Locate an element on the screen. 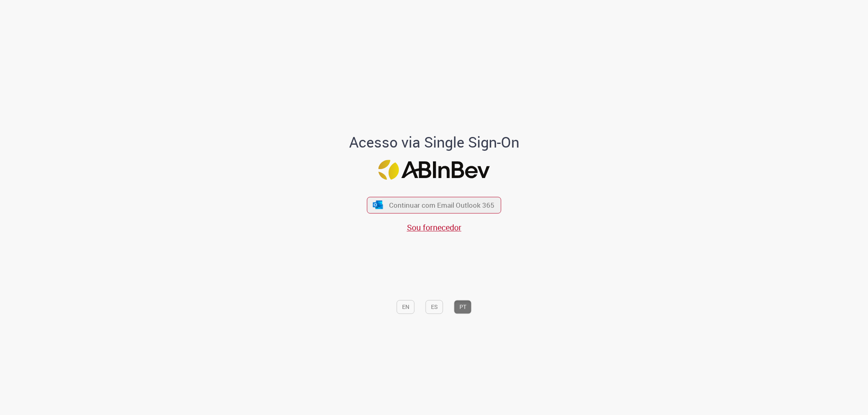 This screenshot has height=415, width=868. a: Sou fornecedor is located at coordinates (434, 227).